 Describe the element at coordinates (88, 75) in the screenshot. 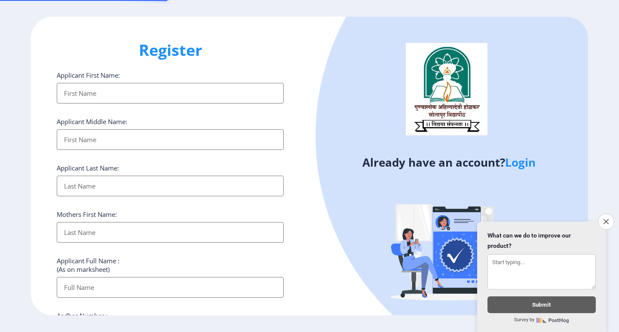

I see `label: Applicant First Name:` at that location.